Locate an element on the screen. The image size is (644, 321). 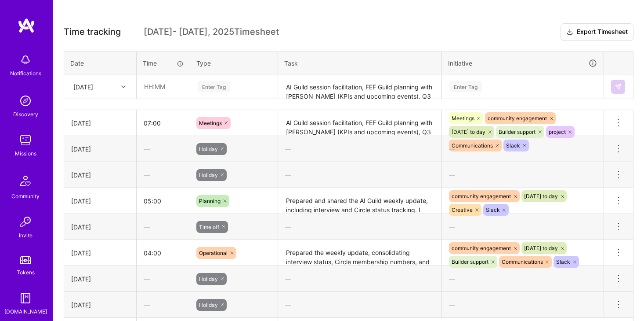
img: logo is located at coordinates (26, 25).